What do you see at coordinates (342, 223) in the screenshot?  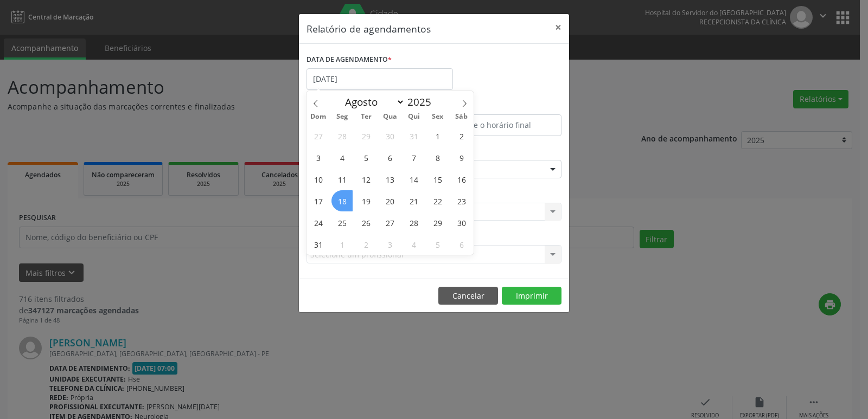 I see `span: Agosto 25, 2025` at bounding box center [342, 223].